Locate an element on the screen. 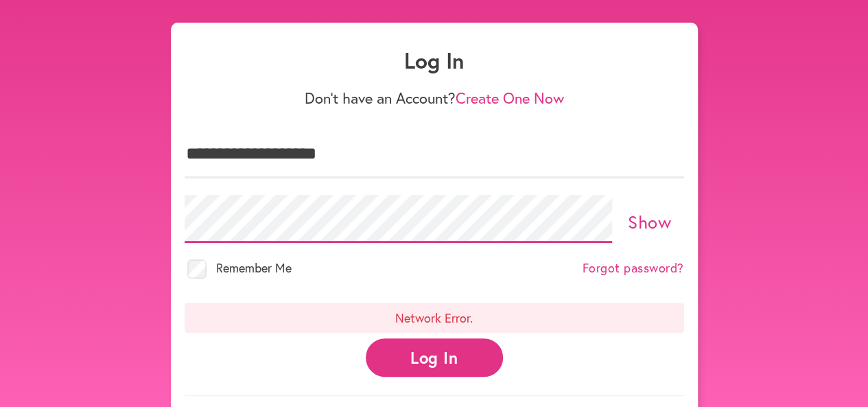 The height and width of the screenshot is (407, 868). span: Remember Me is located at coordinates (254, 268).